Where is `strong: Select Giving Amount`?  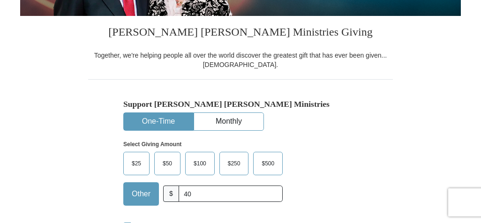 strong: Select Giving Amount is located at coordinates (152, 144).